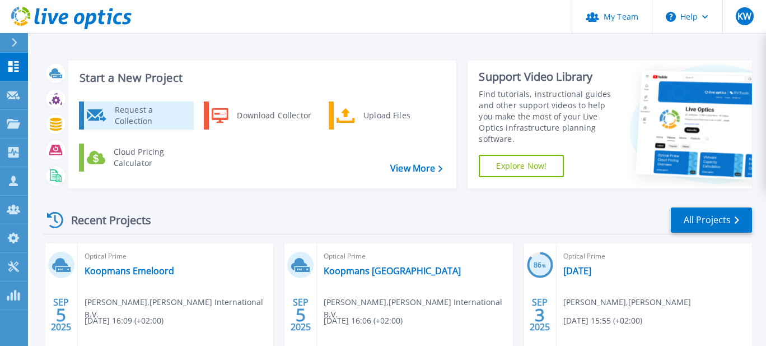 Image resolution: width=766 pixels, height=346 pixels. I want to click on span: 3, so click(540, 314).